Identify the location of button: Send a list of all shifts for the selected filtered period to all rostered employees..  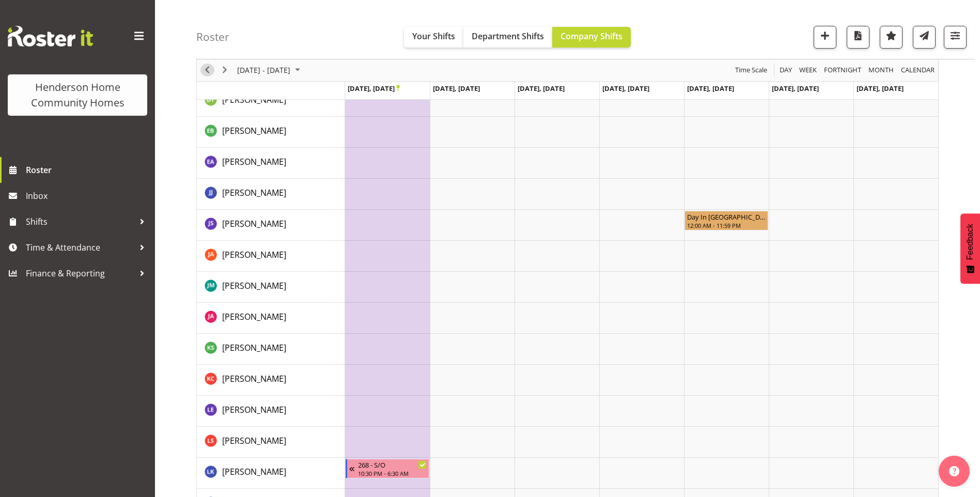
(925, 37).